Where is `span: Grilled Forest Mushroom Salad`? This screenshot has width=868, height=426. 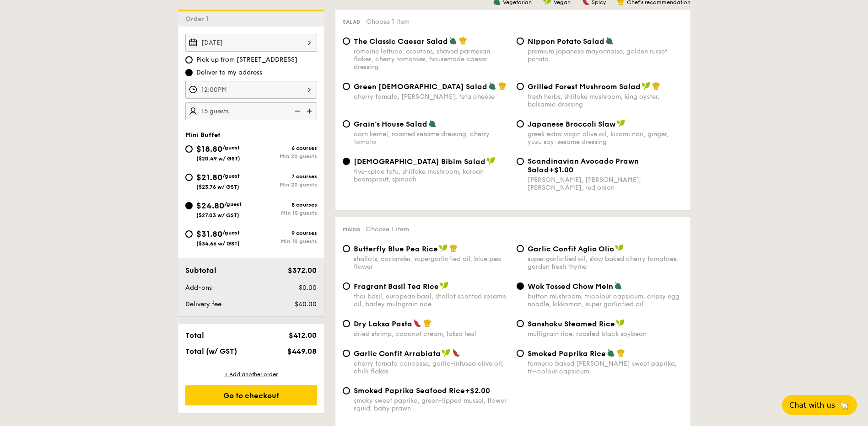
span: Grilled Forest Mushroom Salad is located at coordinates (584, 86).